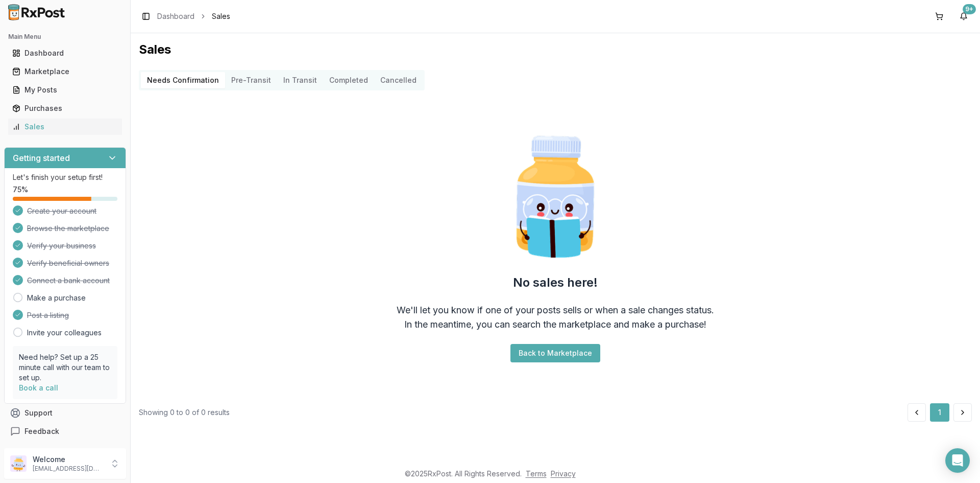  I want to click on a: Make a purchase, so click(56, 298).